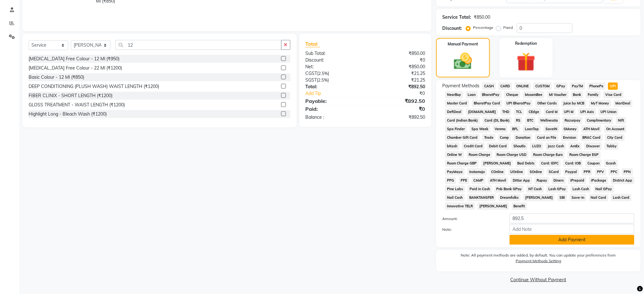  Describe the element at coordinates (570, 137) in the screenshot. I see `span: Envision` at that location.